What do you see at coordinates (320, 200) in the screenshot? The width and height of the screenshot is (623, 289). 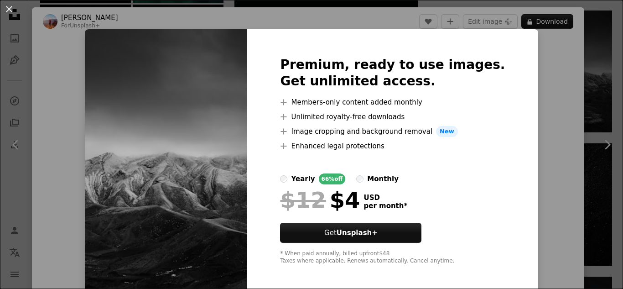 I see `div: $4` at bounding box center [320, 200].